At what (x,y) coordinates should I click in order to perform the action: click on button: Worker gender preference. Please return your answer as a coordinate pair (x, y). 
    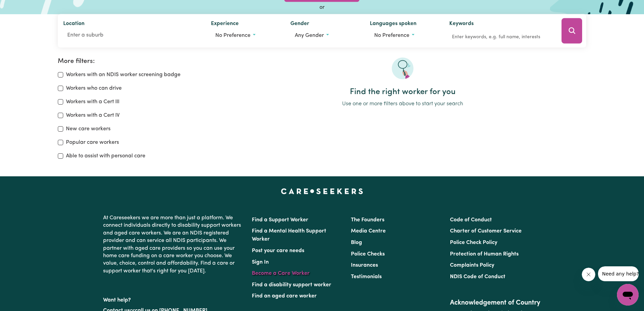
    Looking at the image, I should click on (324, 36).